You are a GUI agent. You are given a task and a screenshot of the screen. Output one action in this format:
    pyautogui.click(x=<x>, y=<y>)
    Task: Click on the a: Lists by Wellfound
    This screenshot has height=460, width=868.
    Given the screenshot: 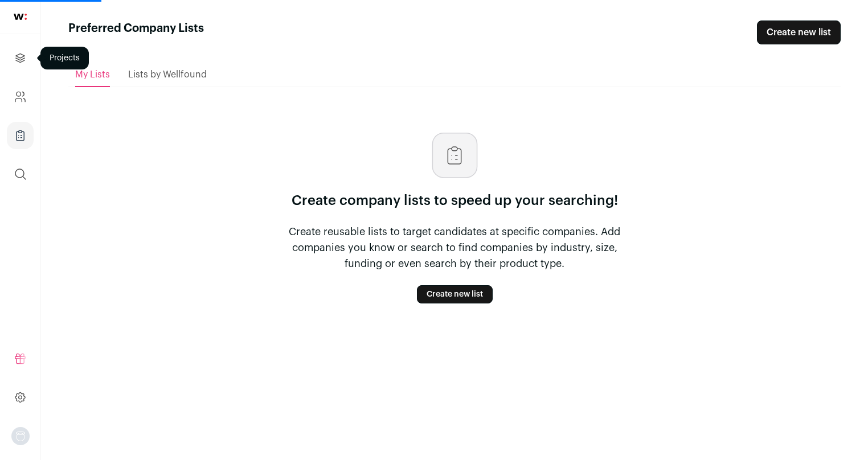 What is the action you would take?
    pyautogui.click(x=168, y=74)
    